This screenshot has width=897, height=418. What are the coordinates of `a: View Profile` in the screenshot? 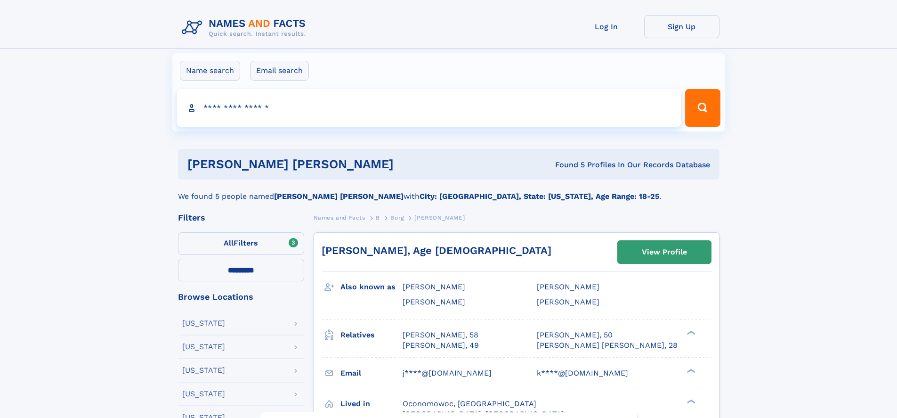 It's located at (665, 252).